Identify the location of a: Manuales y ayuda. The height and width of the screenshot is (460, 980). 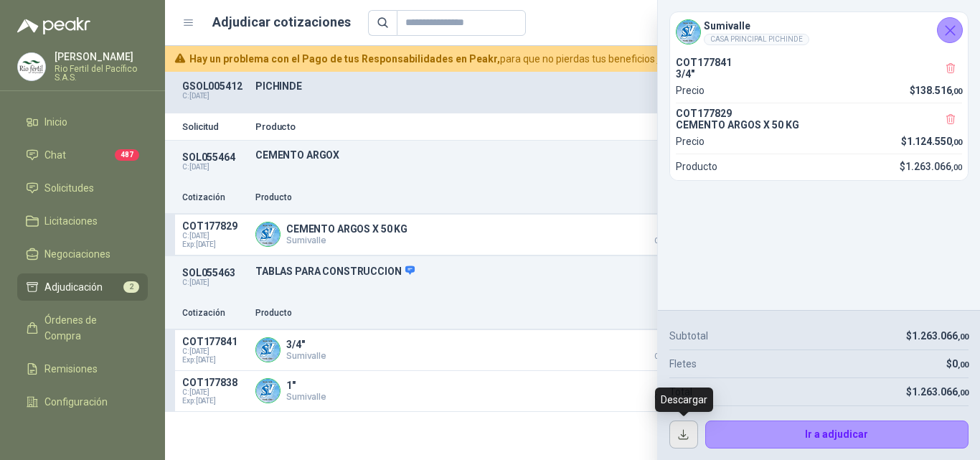
(82, 435).